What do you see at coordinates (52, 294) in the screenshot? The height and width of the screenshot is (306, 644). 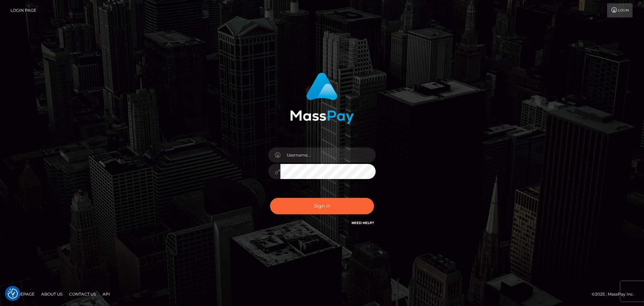 I see `a: About Us` at bounding box center [52, 294].